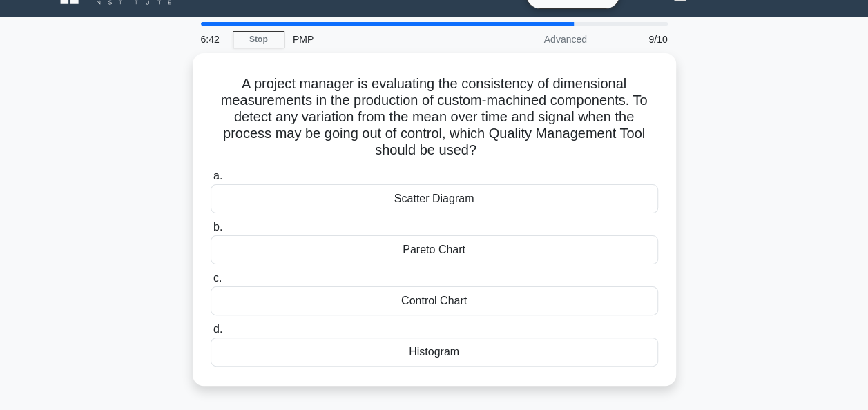  I want to click on div: Control Chart, so click(434, 301).